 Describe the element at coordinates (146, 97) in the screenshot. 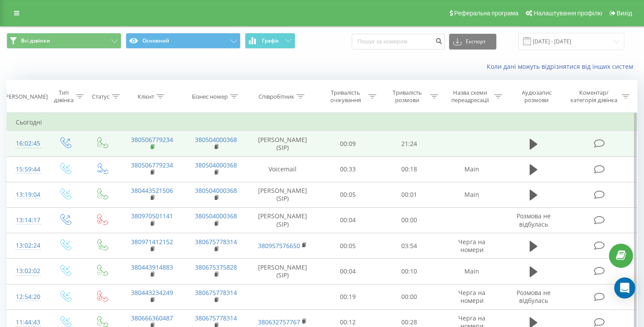

I see `div: Клієнт` at that location.